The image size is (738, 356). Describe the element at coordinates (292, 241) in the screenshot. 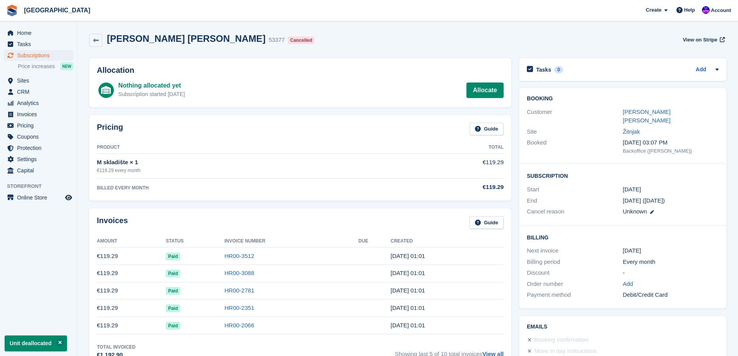

I see `th: Invoice Number` at that location.